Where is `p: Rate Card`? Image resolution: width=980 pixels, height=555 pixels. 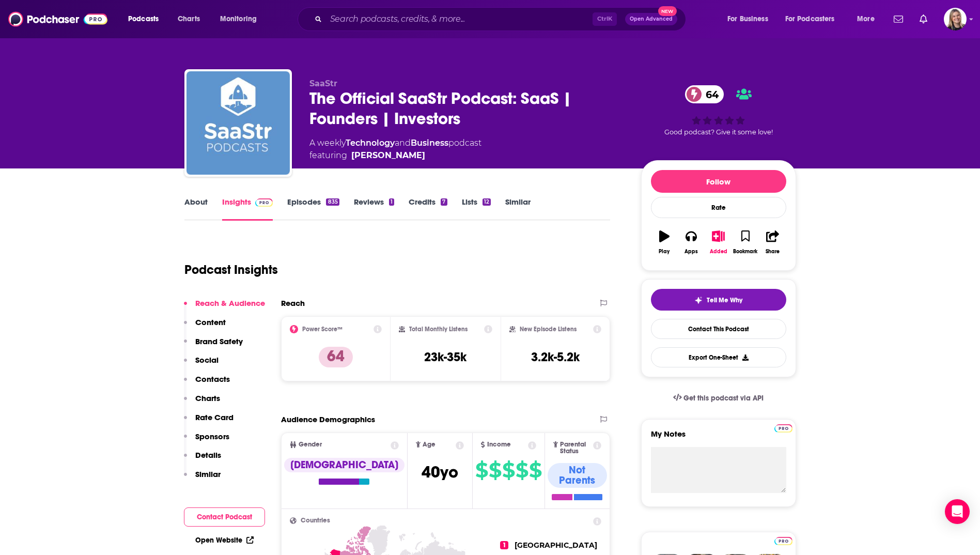 p: Rate Card is located at coordinates (214, 417).